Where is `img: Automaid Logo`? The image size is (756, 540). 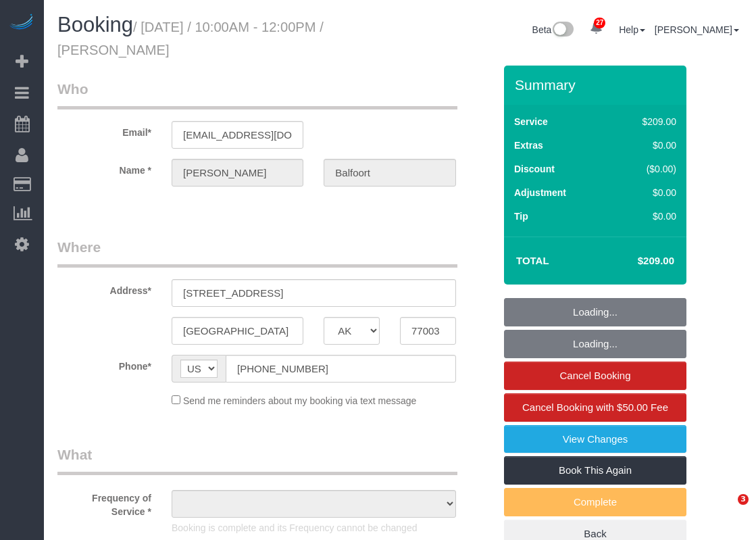
img: Automaid Logo is located at coordinates (22, 23).